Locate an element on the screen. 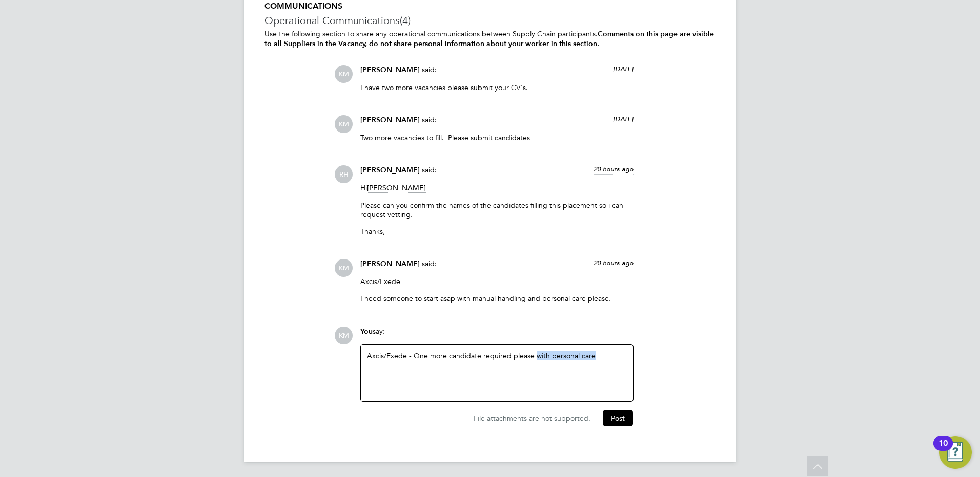  div: say: is located at coordinates (496, 335).